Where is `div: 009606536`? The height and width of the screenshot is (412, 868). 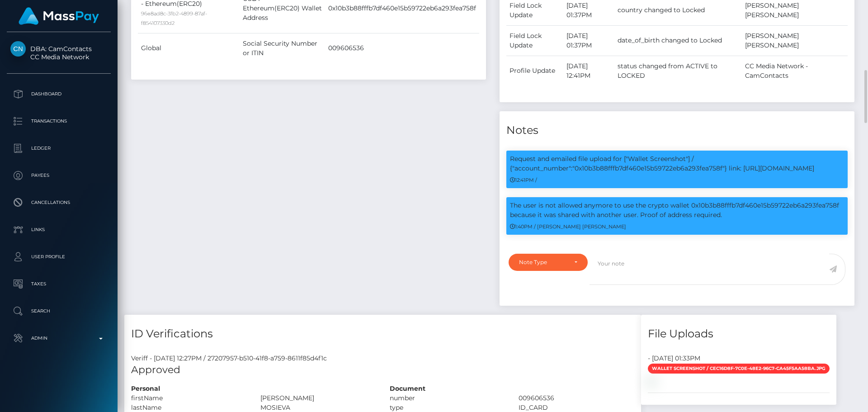 div: 009606536 is located at coordinates (577, 398).